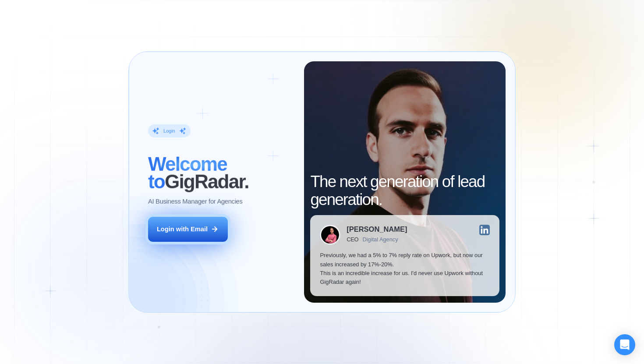 This screenshot has height=364, width=644. I want to click on div: Open Intercom Messenger, so click(624, 345).